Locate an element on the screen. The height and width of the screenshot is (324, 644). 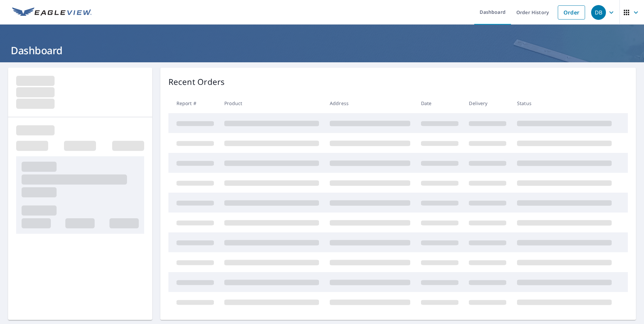
div: DB is located at coordinates (598, 12).